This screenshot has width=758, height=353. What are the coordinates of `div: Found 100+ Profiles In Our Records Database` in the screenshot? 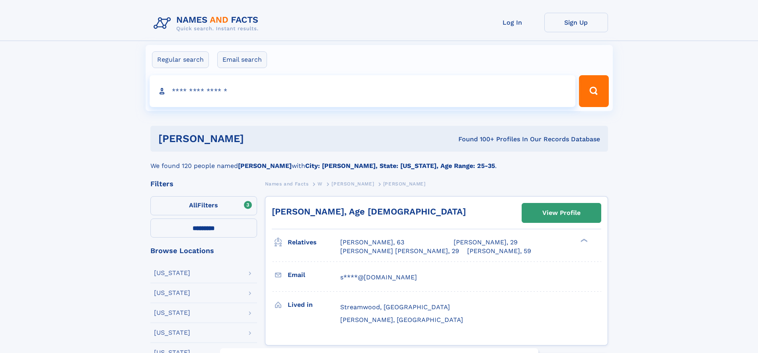 It's located at (475, 139).